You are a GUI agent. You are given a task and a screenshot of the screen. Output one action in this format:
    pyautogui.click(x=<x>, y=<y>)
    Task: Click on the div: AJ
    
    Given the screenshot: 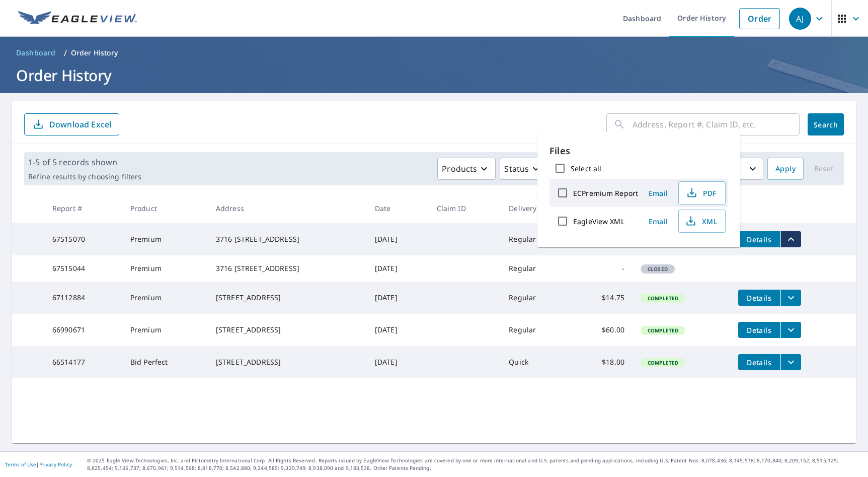 What is the action you would take?
    pyautogui.click(x=800, y=19)
    